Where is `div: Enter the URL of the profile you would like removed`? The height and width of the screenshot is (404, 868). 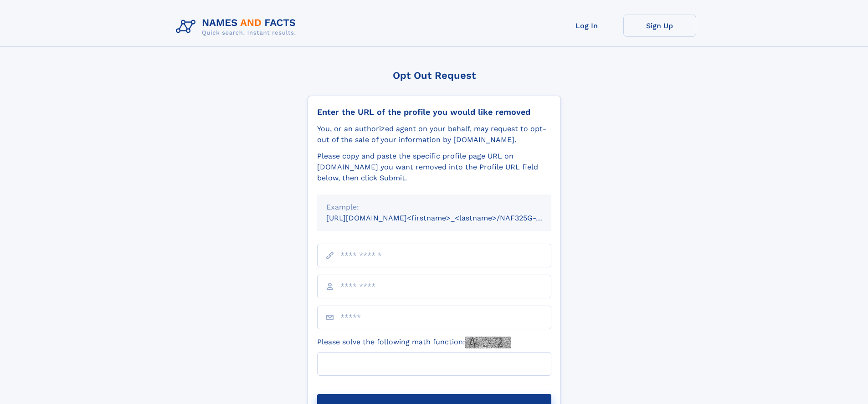 div: Enter the URL of the profile you would like removed is located at coordinates (434, 112).